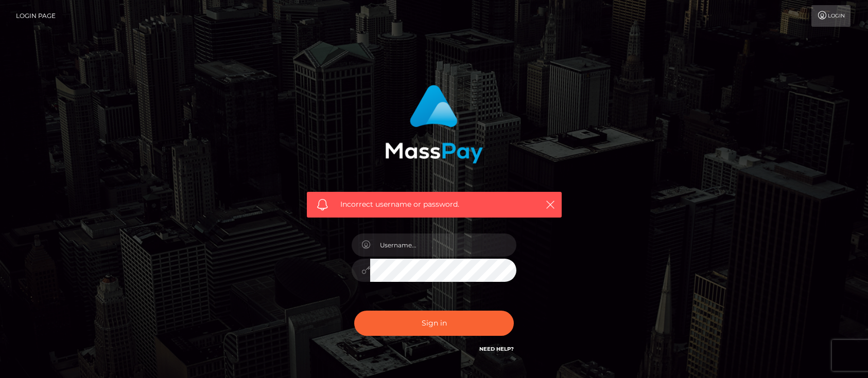 This screenshot has width=868, height=378. I want to click on a: Login Page, so click(35, 16).